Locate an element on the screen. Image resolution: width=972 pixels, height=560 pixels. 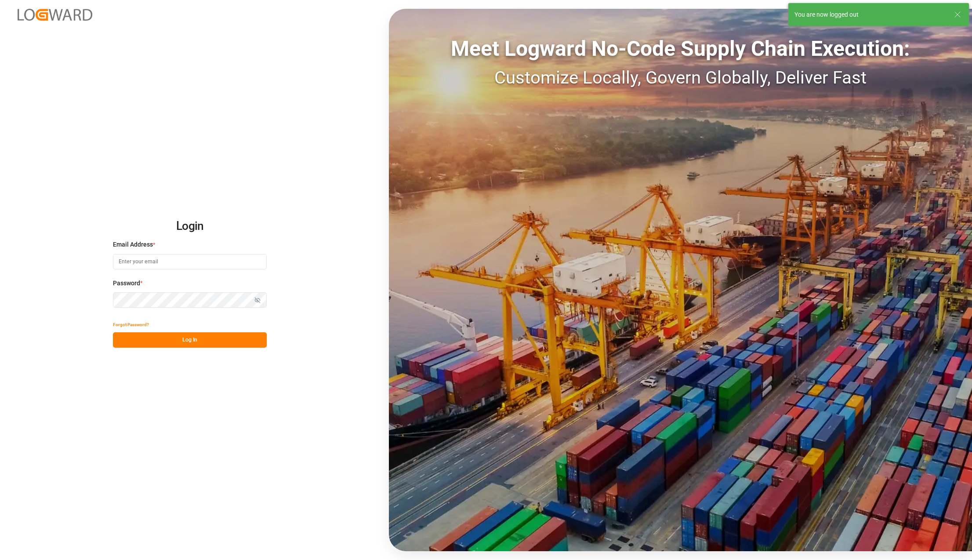
div: Meet Logward No-Code Supply Chain Execution: is located at coordinates (680, 49).